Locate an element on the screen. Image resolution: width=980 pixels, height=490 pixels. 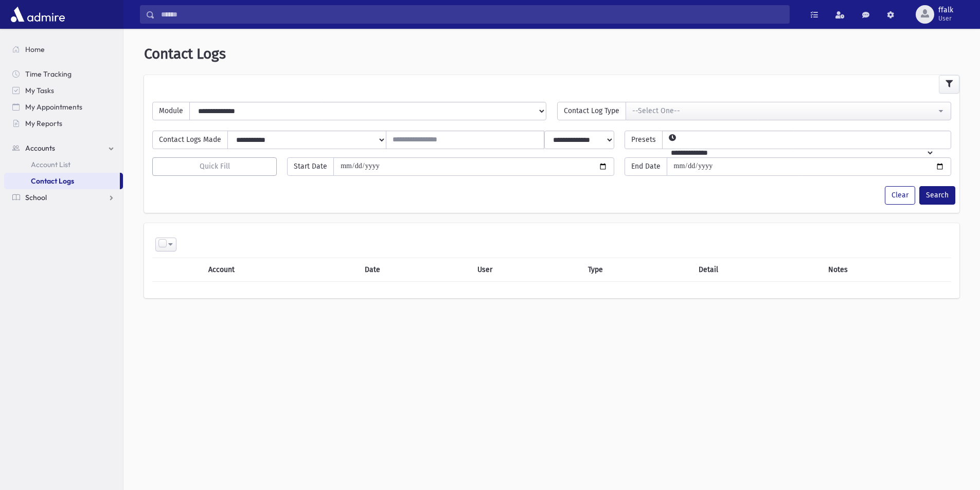
span: My Tasks is located at coordinates (39, 91).